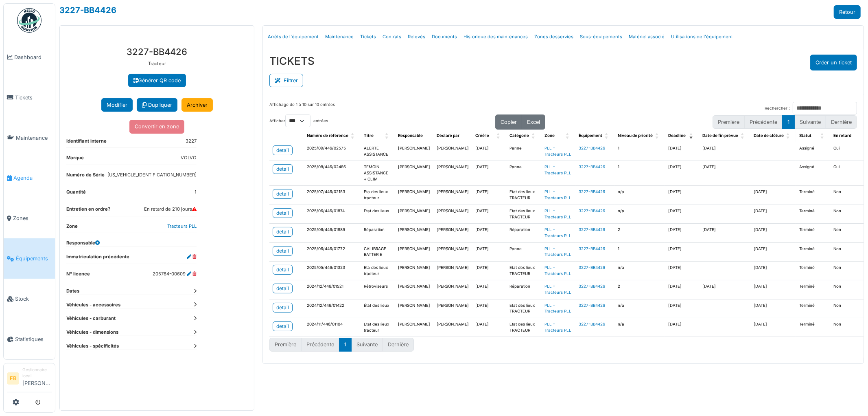  Describe the element at coordinates (332, 195) in the screenshot. I see `td: 2025/07/446/02153` at that location.